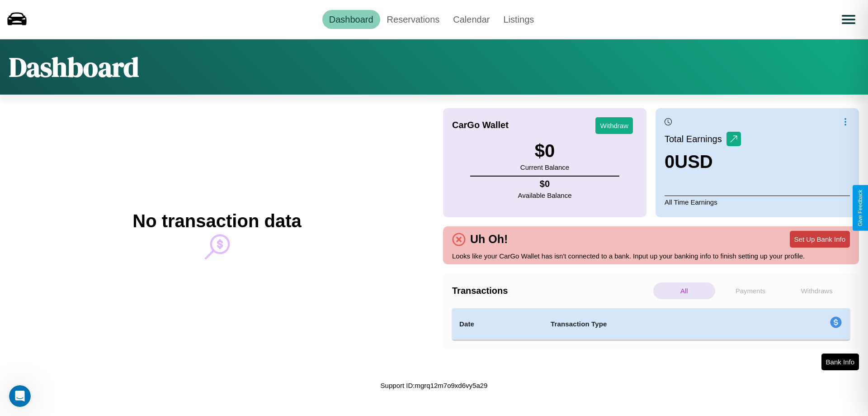  What do you see at coordinates (849, 19) in the screenshot?
I see `button: Open menu` at bounding box center [849, 19].